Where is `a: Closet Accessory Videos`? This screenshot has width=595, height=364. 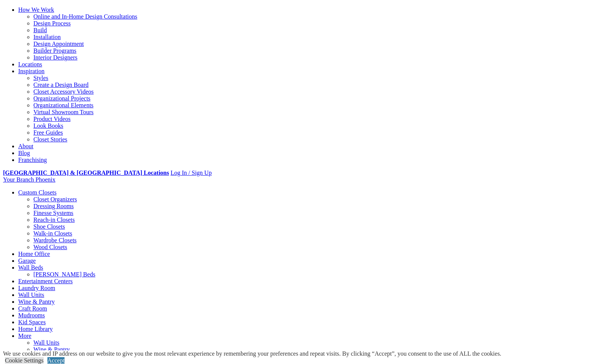
a: Closet Accessory Videos is located at coordinates (63, 92).